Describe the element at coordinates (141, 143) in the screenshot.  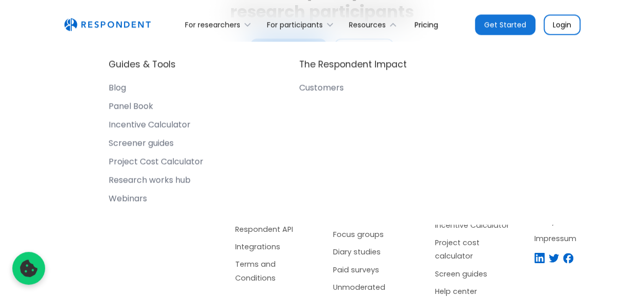
I see `div: Screener guides` at that location.